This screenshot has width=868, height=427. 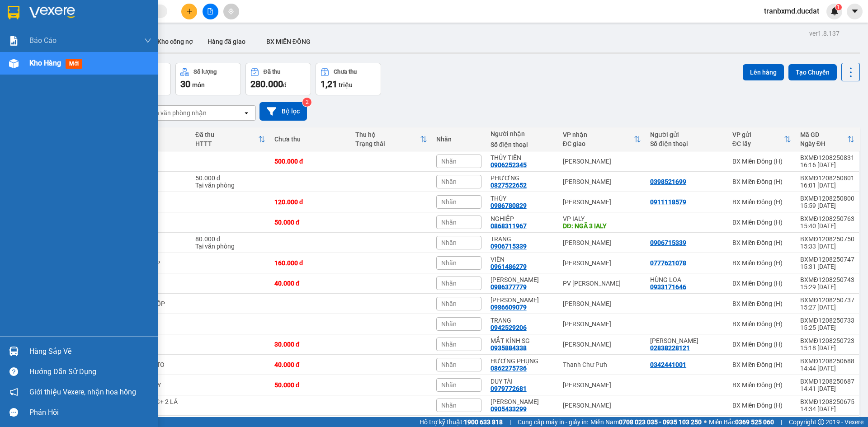 I want to click on span: BX MIỀN ĐÔNG, so click(x=288, y=42).